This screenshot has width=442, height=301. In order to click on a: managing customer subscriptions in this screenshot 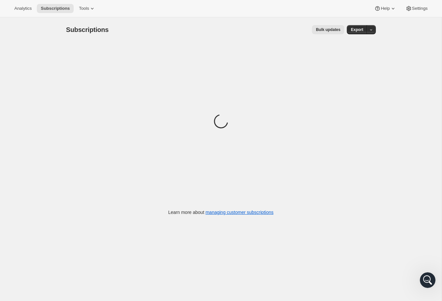, I will do `click(239, 212)`.